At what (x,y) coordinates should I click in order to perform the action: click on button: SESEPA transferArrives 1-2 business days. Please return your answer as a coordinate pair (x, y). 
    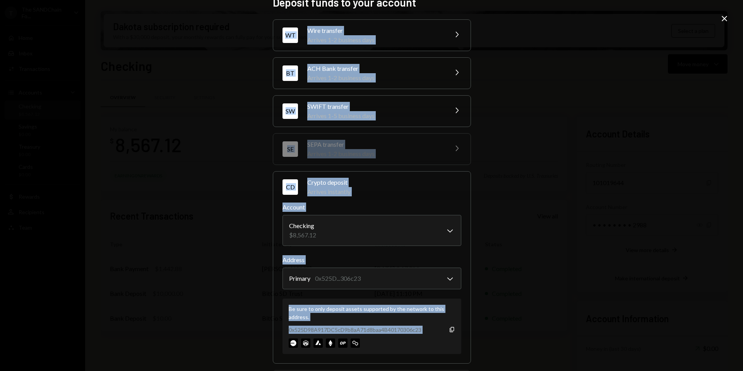
    Looking at the image, I should click on (372, 149).